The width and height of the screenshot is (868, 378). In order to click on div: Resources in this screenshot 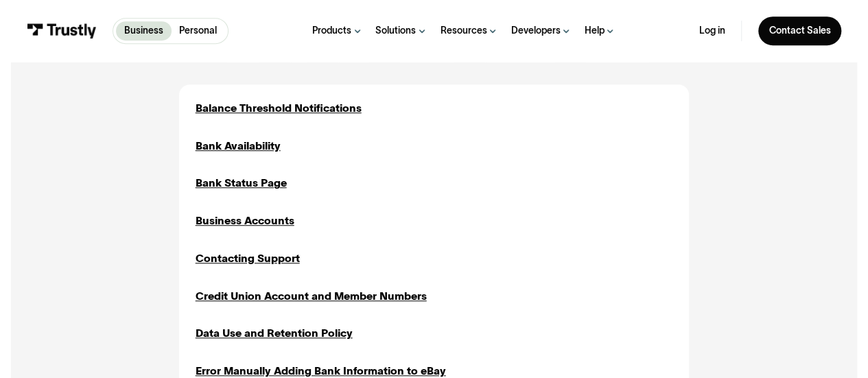, I will do `click(463, 31)`.